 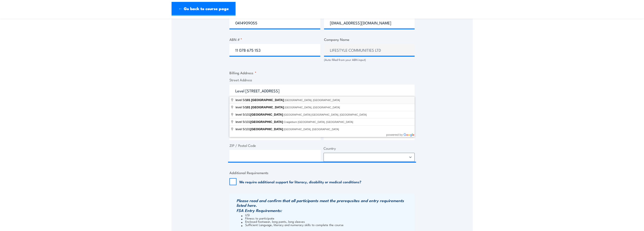 I want to click on label: ABN #, so click(x=275, y=39).